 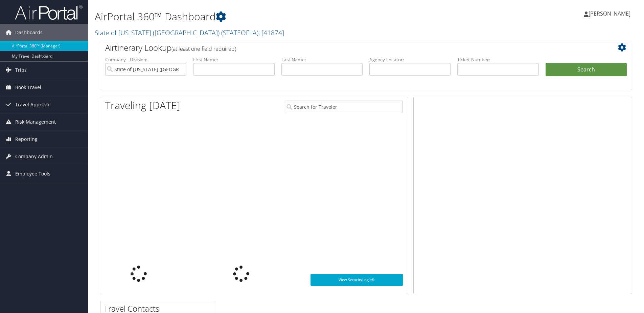 What do you see at coordinates (322, 59) in the screenshot?
I see `label: Last Name:` at bounding box center [322, 59].